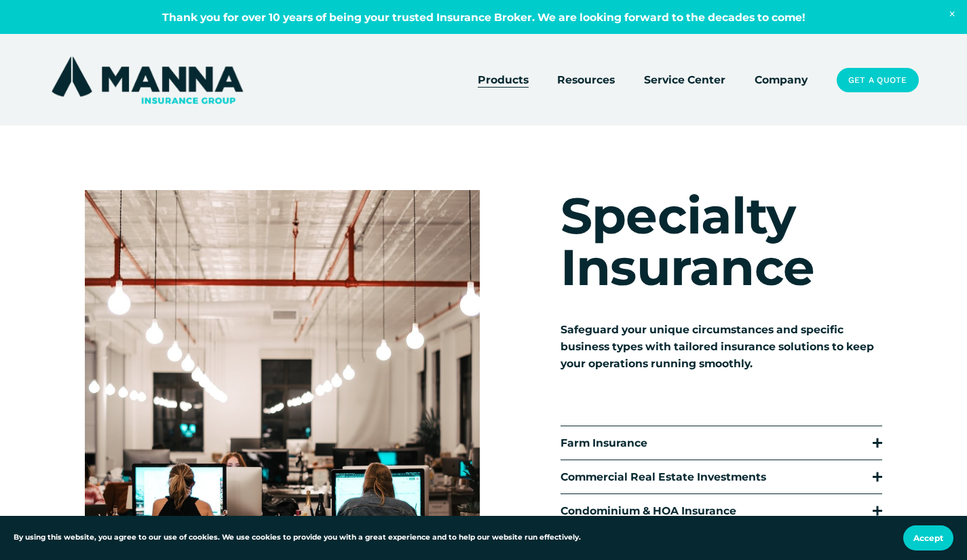 The height and width of the screenshot is (560, 967). Describe the element at coordinates (877, 80) in the screenshot. I see `a: Get a Quote` at that location.